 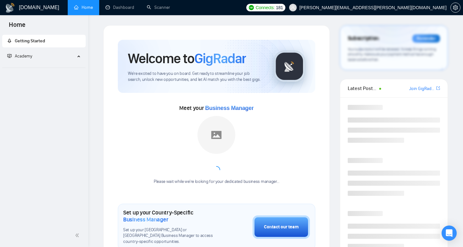 I want to click on span: rocket, so click(x=9, y=41).